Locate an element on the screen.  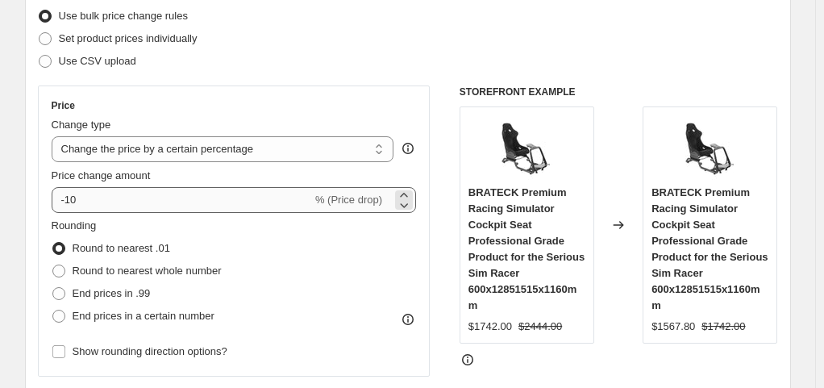
h3: Price is located at coordinates (63, 106).